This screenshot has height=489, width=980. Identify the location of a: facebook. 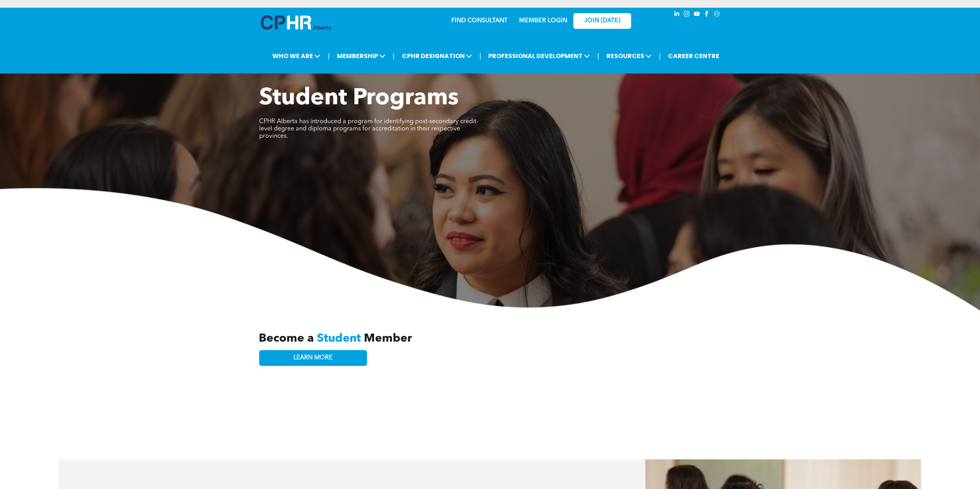
(708, 15).